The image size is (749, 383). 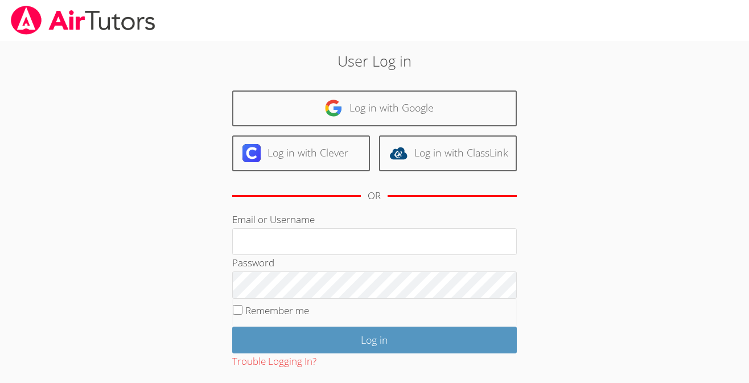 I want to click on label: Password, so click(x=253, y=262).